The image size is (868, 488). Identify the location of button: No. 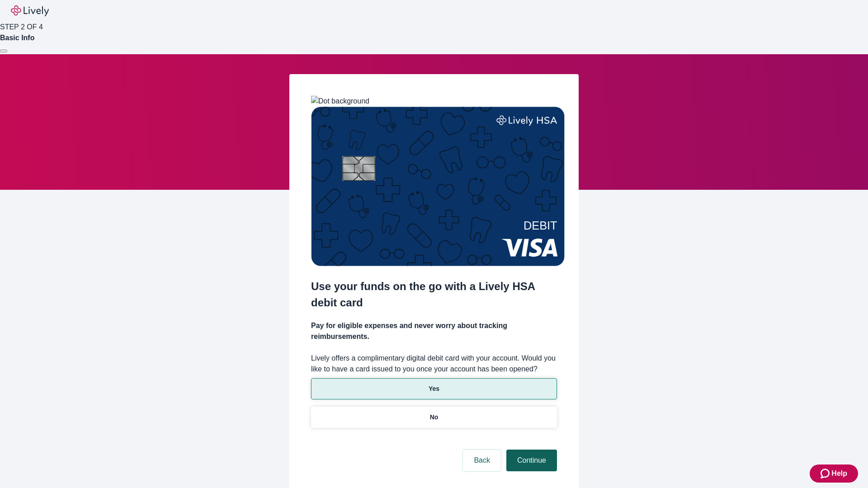
(434, 417).